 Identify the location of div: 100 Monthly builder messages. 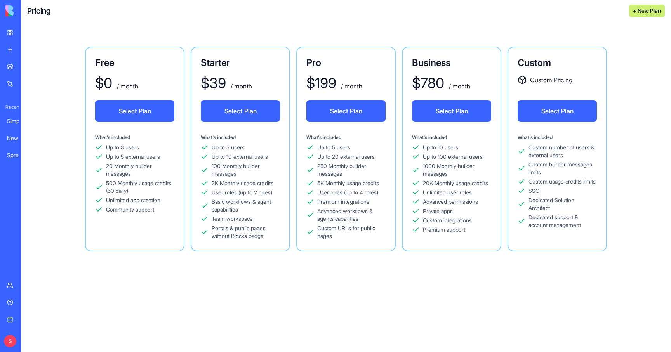
(246, 170).